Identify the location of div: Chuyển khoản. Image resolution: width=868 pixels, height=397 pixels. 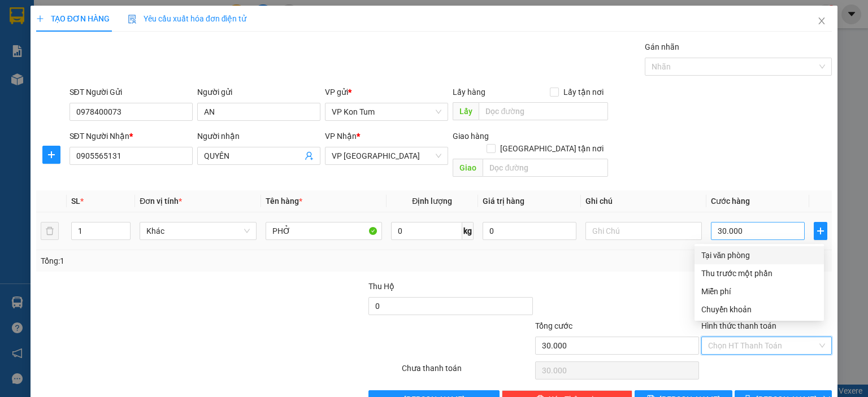
(759, 309).